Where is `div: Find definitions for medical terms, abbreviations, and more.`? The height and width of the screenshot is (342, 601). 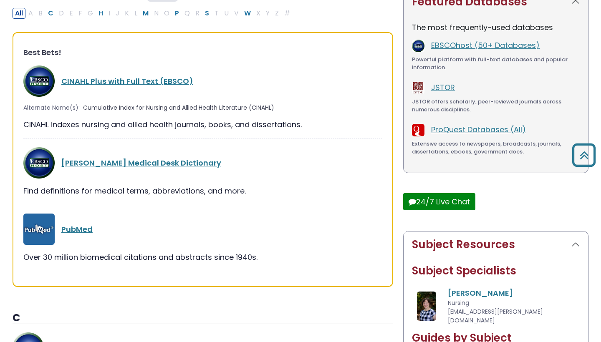
div: Find definitions for medical terms, abbreviations, and more. is located at coordinates (203, 191).